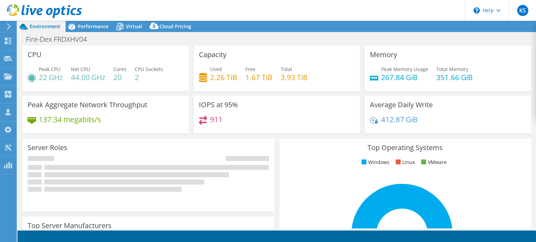 Image resolution: width=536 pixels, height=242 pixels. Describe the element at coordinates (404, 69) in the screenshot. I see `span: Peak Memory Usage` at that location.